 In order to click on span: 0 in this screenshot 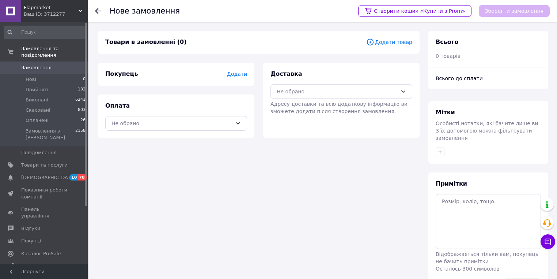, I will do `click(84, 79)`.